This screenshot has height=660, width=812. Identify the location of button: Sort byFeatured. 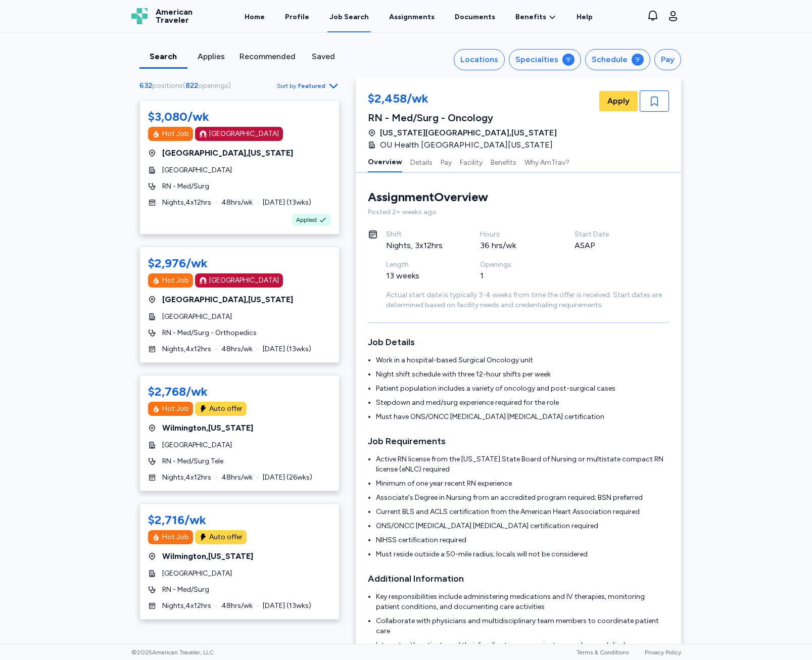
(309, 86).